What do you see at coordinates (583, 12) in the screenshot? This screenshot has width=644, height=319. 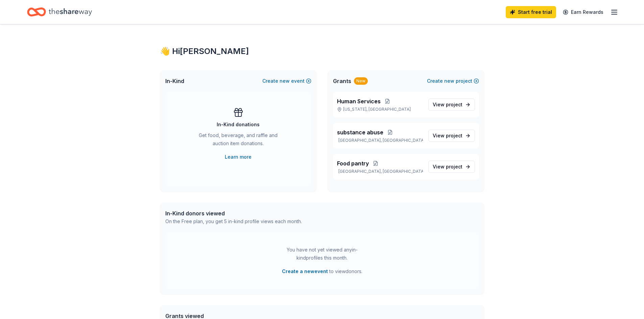 I see `a: Earn Rewards` at bounding box center [583, 12].